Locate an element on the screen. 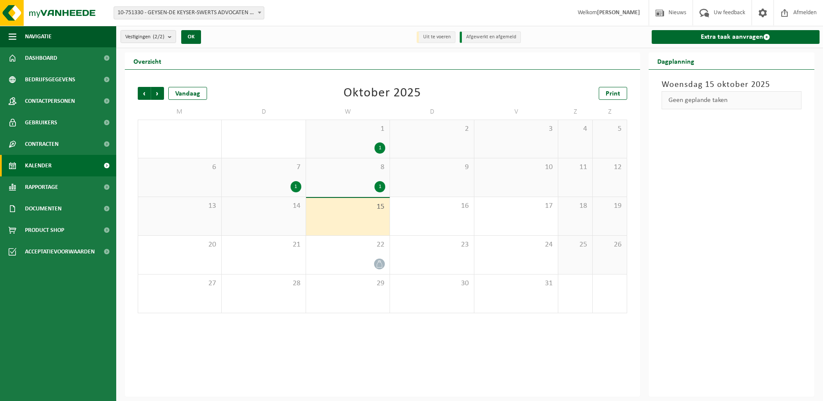  span: Contracten is located at coordinates (42, 144).